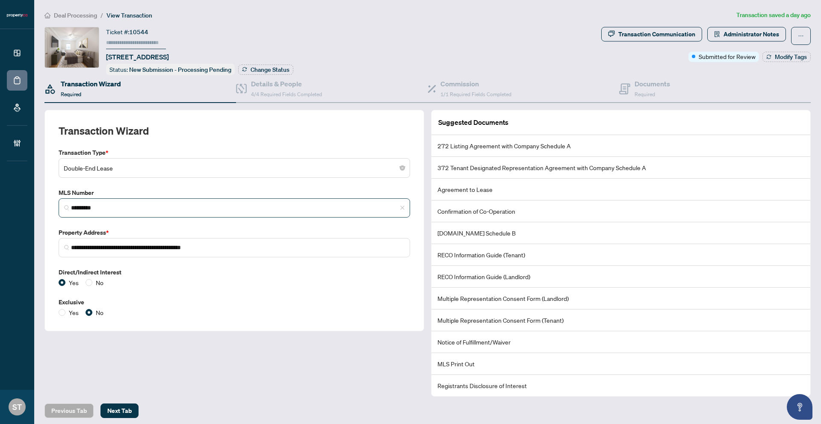 The width and height of the screenshot is (821, 424). Describe the element at coordinates (72, 47) in the screenshot. I see `img: IMG-E12317362_1.jpg` at that location.